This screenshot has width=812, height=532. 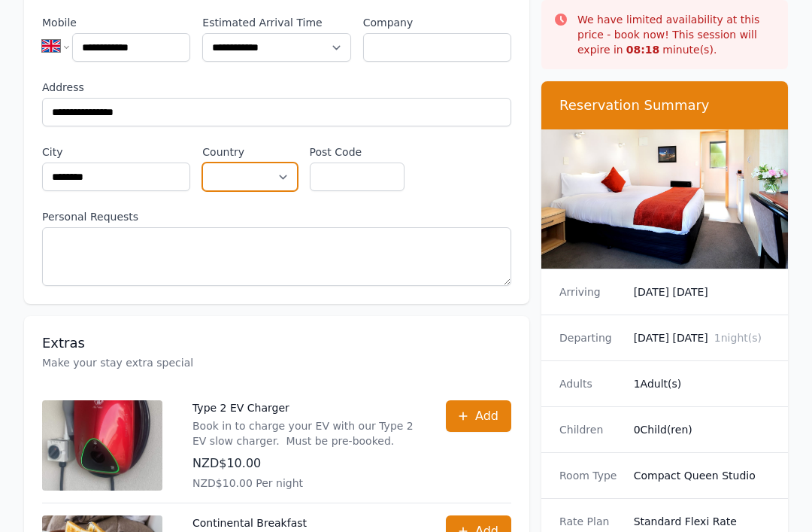 What do you see at coordinates (116, 23) in the screenshot?
I see `label: Mobile` at bounding box center [116, 23].